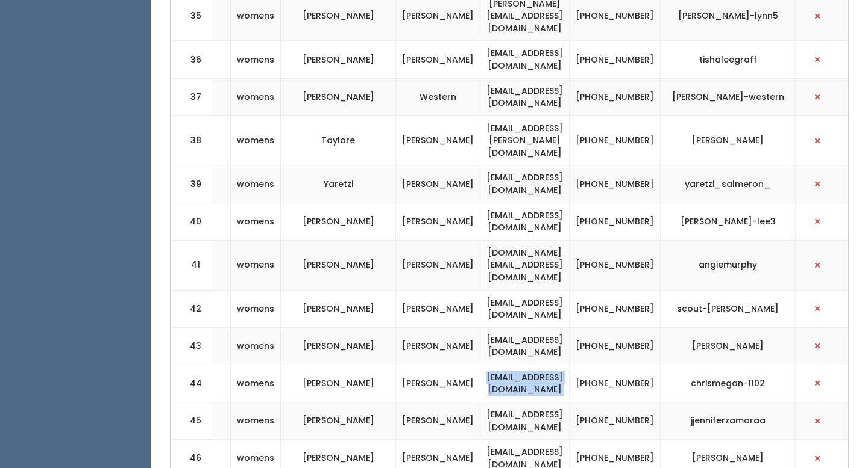 Image resolution: width=868 pixels, height=468 pixels. What do you see at coordinates (728, 265) in the screenshot?
I see `td: angiemurphy` at bounding box center [728, 265].